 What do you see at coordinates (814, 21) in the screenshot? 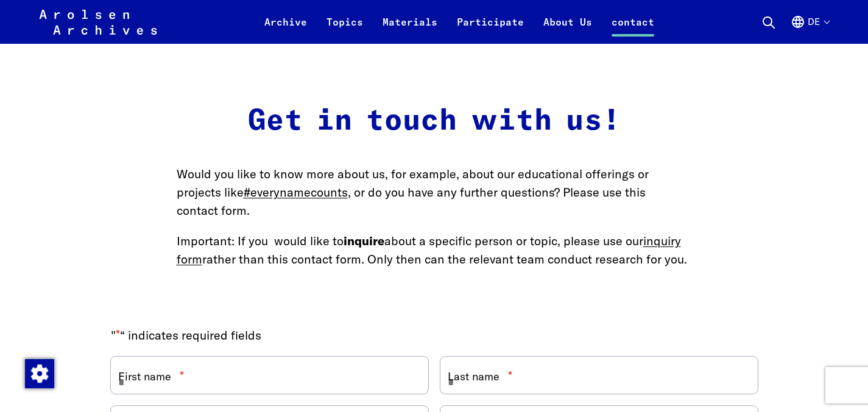
I see `font: de` at bounding box center [814, 21].